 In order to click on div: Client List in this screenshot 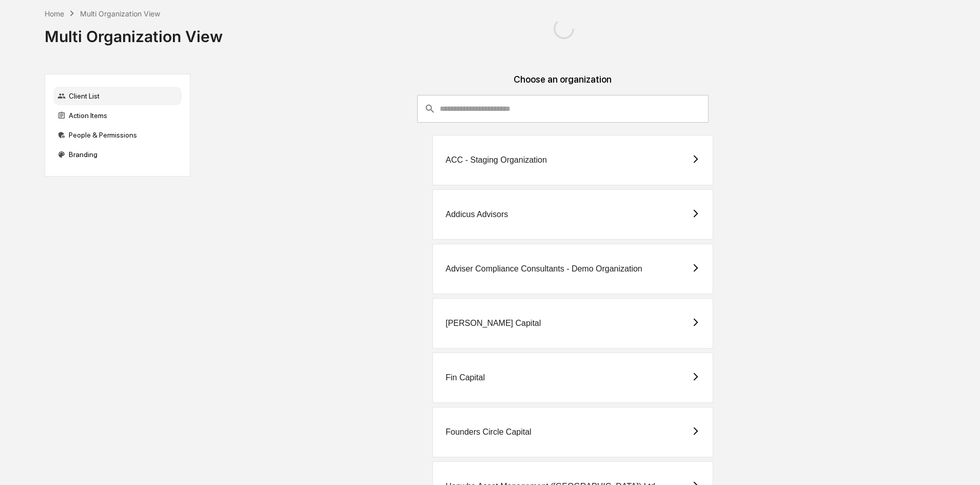, I will do `click(117, 96)`.